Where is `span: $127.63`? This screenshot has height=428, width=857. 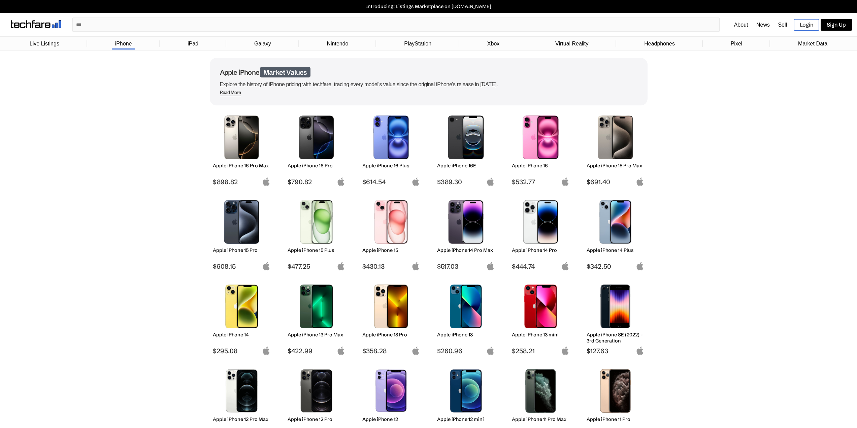 span: $127.63 is located at coordinates (615, 351).